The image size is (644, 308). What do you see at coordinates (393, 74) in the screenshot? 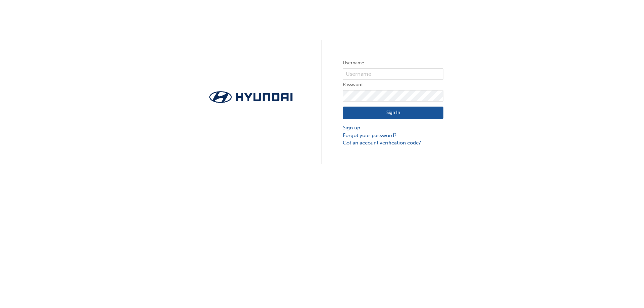
I see `input: Username` at bounding box center [393, 74].